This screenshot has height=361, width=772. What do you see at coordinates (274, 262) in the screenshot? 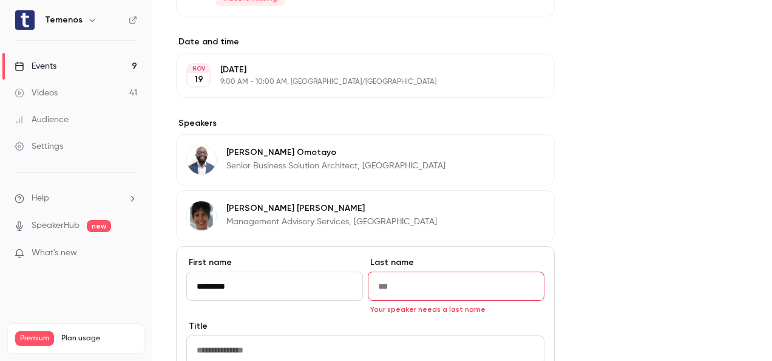
I see `label: First name` at bounding box center [274, 262].